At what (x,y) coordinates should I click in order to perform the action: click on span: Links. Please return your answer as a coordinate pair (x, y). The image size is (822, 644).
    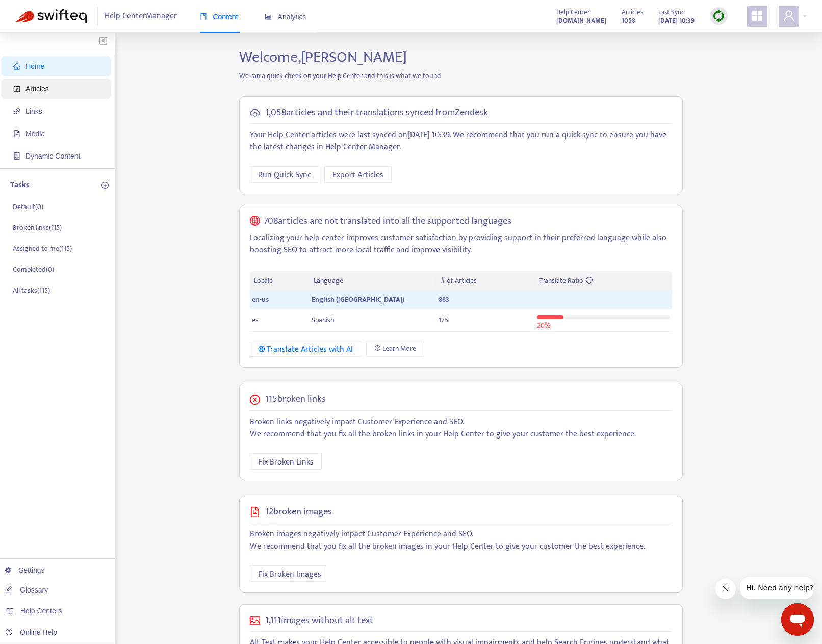
    Looking at the image, I should click on (34, 111).